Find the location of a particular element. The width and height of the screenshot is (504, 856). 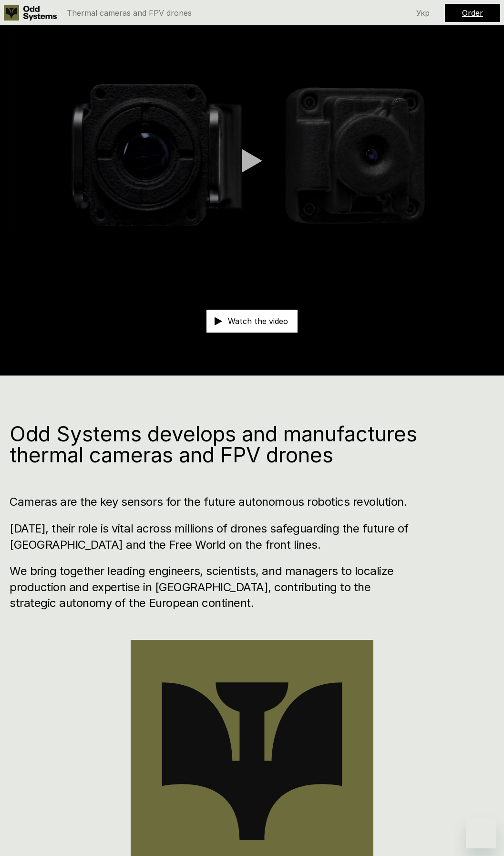

p: Thermal cameras and FPV drones is located at coordinates (129, 13).